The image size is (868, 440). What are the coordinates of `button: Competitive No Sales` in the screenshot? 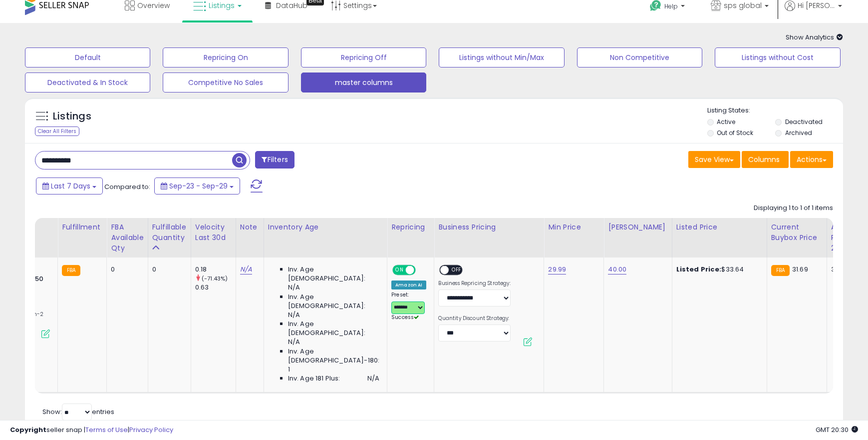 It's located at (225, 82).